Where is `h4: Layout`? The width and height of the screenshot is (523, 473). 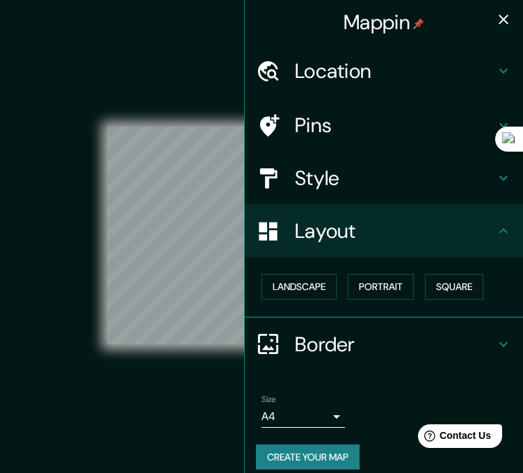 h4: Layout is located at coordinates (395, 231).